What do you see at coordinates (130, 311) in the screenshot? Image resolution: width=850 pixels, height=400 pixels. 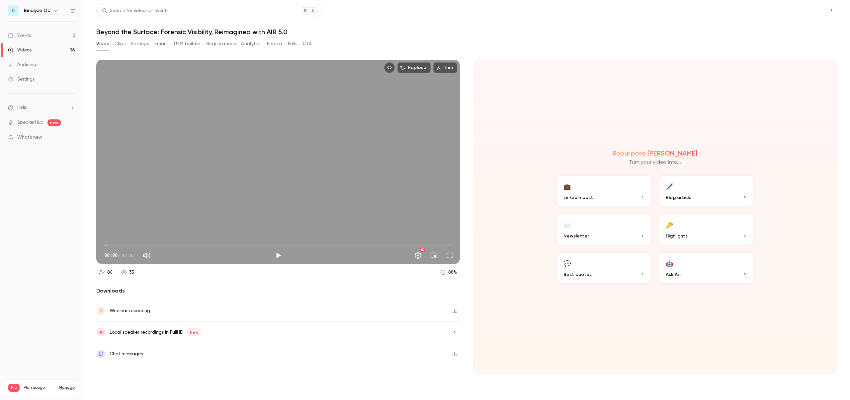 I see `div: Webinar recording` at bounding box center [130, 311].